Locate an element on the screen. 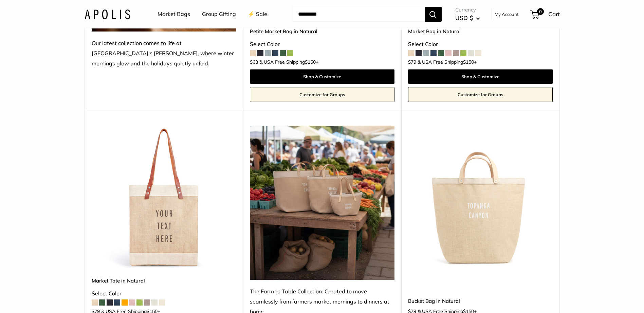  span: $79 is located at coordinates (412, 62).